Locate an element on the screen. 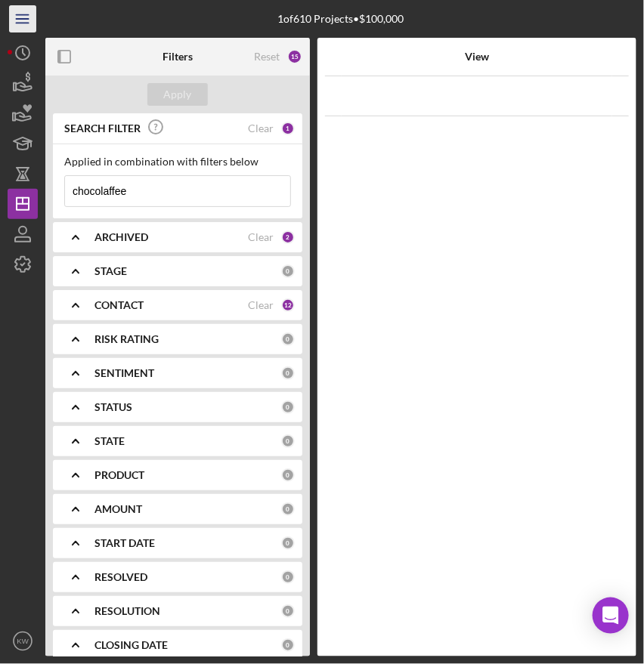 The width and height of the screenshot is (644, 664). div: View is located at coordinates (477, 56).